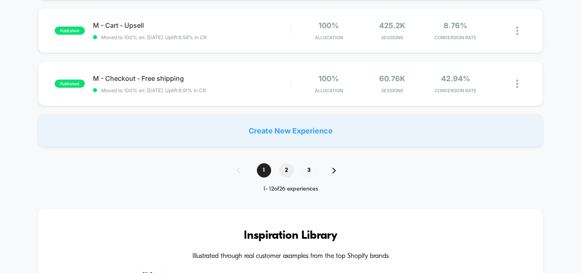 This screenshot has width=581, height=273. I want to click on h3: Inspiration Library, so click(291, 236).